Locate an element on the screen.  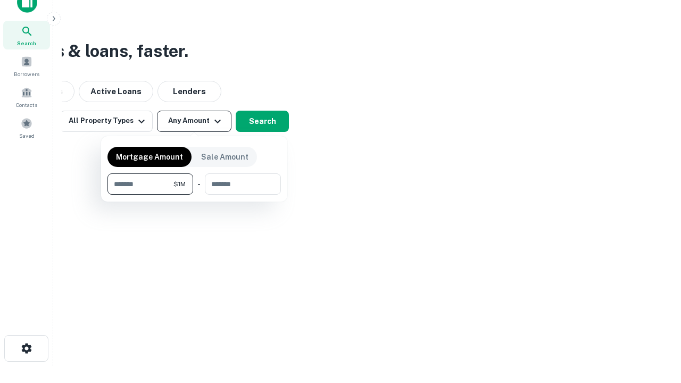
p: Mortgage Amount is located at coordinates (149, 157).